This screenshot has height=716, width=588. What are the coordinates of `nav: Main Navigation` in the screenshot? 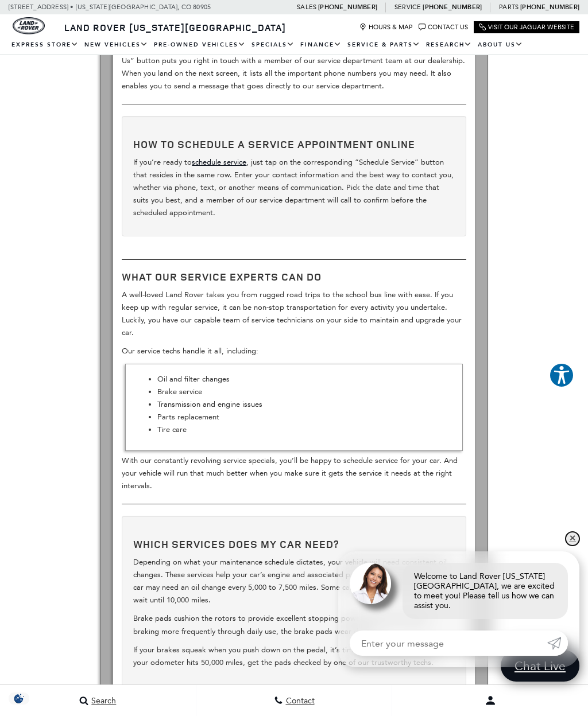 It's located at (294, 45).